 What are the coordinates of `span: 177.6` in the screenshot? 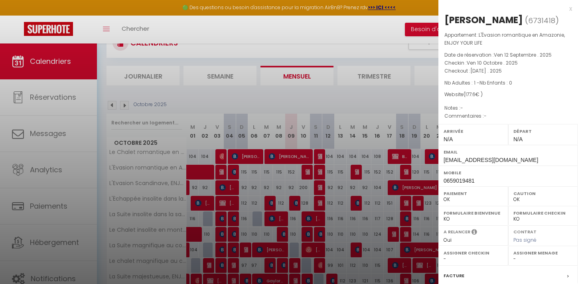 It's located at (470, 94).